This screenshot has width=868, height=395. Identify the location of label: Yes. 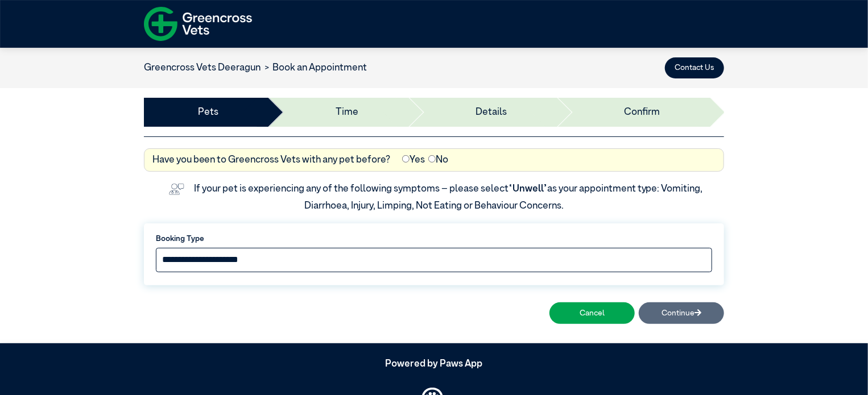
(413, 160).